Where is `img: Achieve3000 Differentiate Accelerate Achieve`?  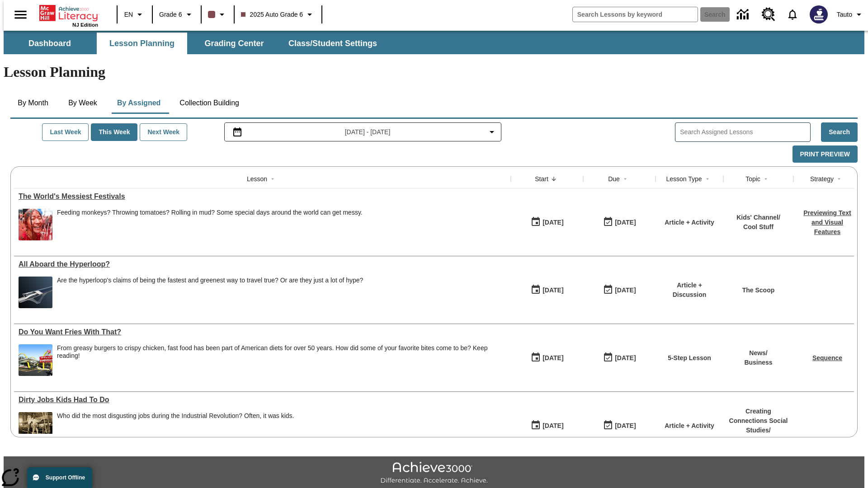 img: Achieve3000 Differentiate Accelerate Achieve is located at coordinates (434, 473).